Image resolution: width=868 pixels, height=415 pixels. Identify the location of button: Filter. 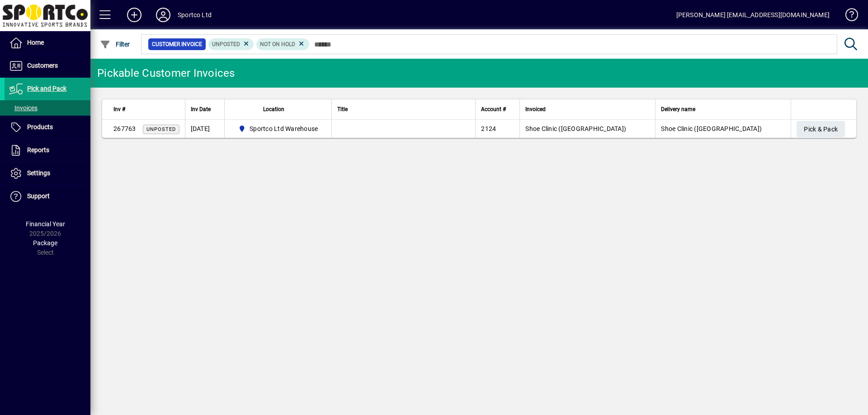
(115, 44).